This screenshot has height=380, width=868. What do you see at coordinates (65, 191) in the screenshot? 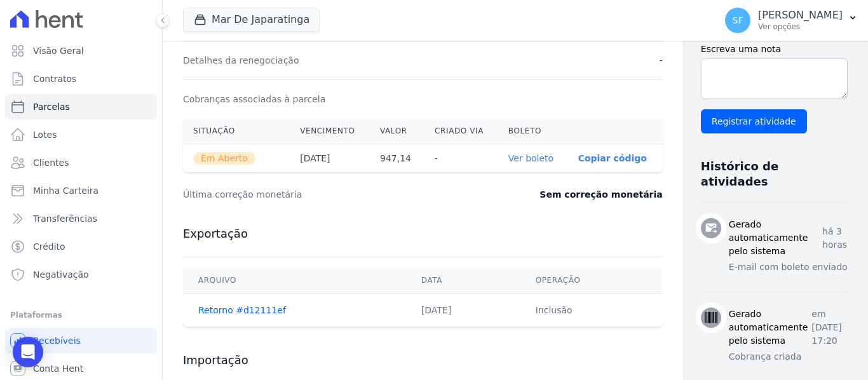
I see `span: Minha Carteira` at bounding box center [65, 191].